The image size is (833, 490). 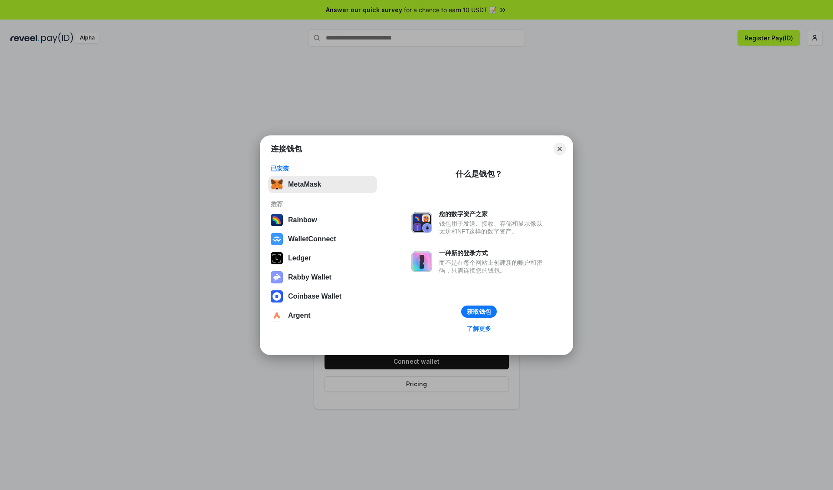 I want to click on div: Argent, so click(x=299, y=315).